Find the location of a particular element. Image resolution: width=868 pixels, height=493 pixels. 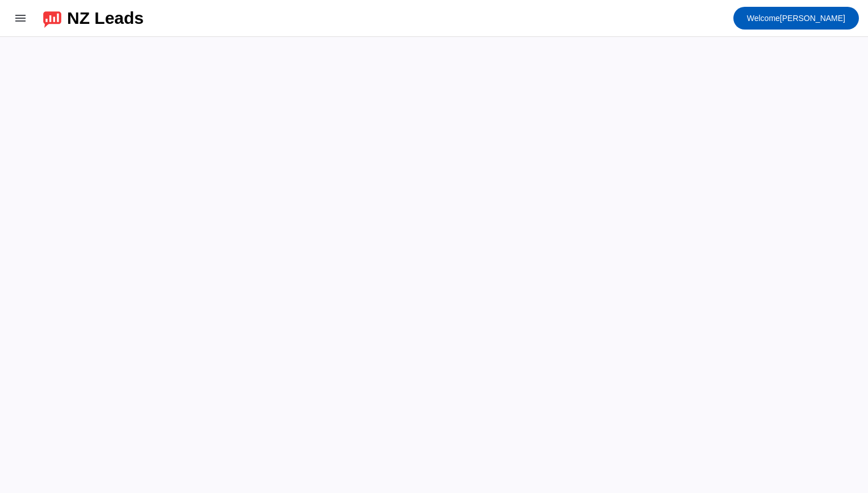

img: logo is located at coordinates (52, 18).